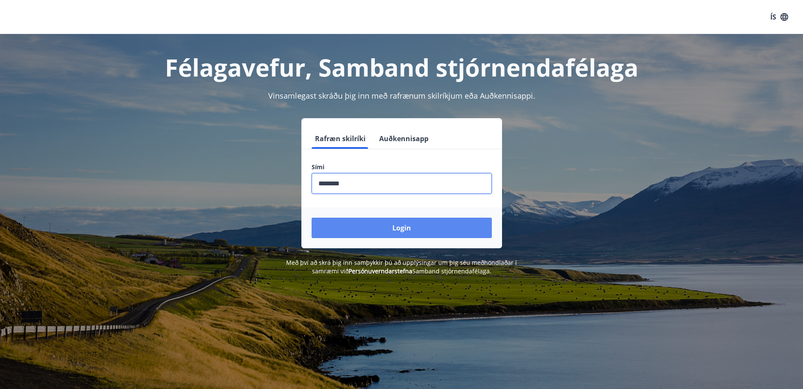 This screenshot has height=389, width=803. Describe the element at coordinates (381, 271) in the screenshot. I see `a: Persónuverndarstefna` at that location.